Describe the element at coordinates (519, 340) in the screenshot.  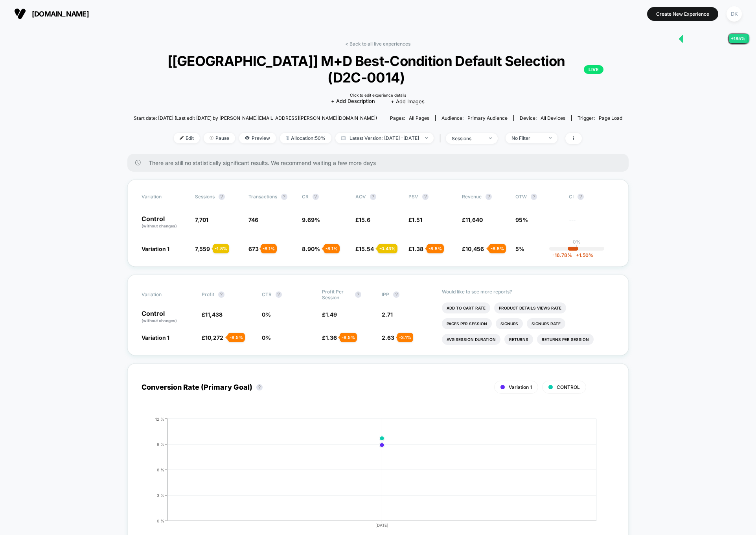
I see `li: Returns` at that location.